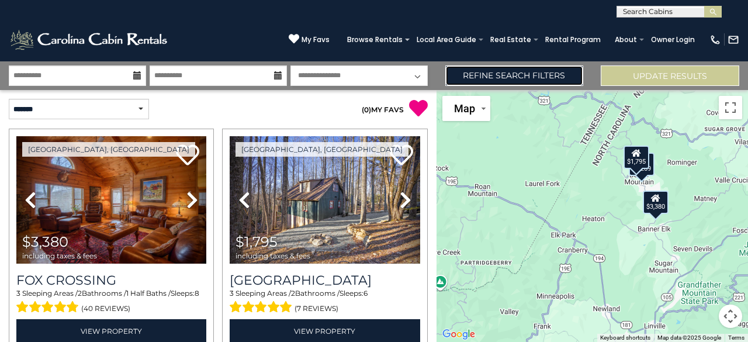  I want to click on a: Real Estate, so click(511, 40).